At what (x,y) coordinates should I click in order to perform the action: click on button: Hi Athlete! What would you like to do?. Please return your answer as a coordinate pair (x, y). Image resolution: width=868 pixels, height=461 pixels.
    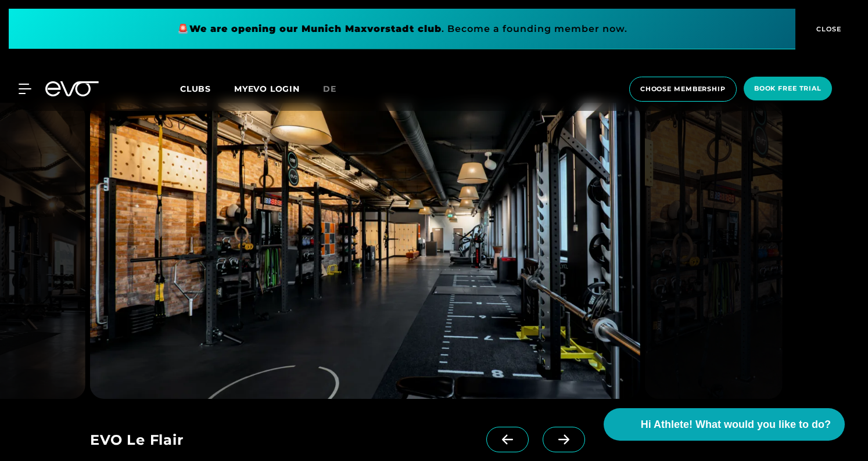
    Looking at the image, I should click on (724, 425).